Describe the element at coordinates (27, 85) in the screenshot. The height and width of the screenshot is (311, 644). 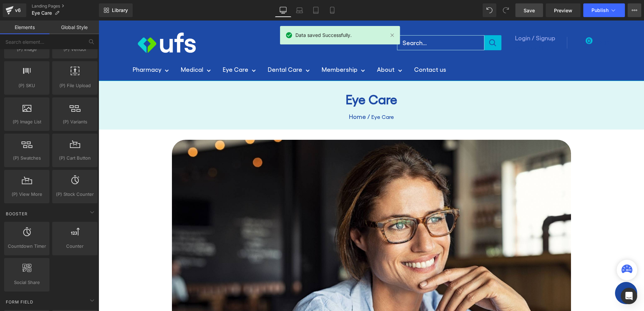
I see `span: (P) SKU` at that location.